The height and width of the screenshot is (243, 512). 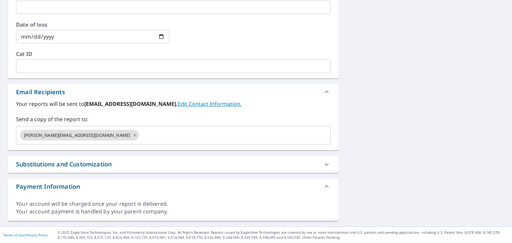 I want to click on a: EditContactInfo, so click(x=210, y=104).